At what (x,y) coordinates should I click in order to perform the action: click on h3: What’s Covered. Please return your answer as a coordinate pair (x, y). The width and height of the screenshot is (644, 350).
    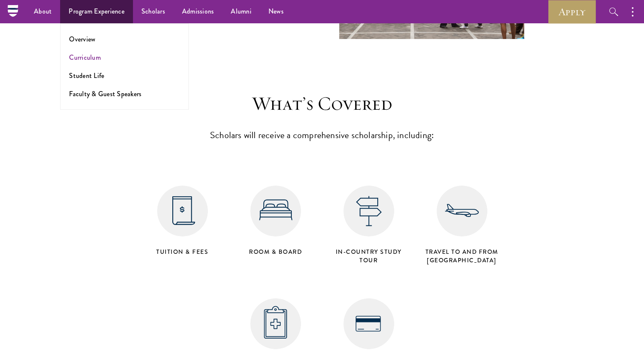
    Looking at the image, I should click on (322, 104).